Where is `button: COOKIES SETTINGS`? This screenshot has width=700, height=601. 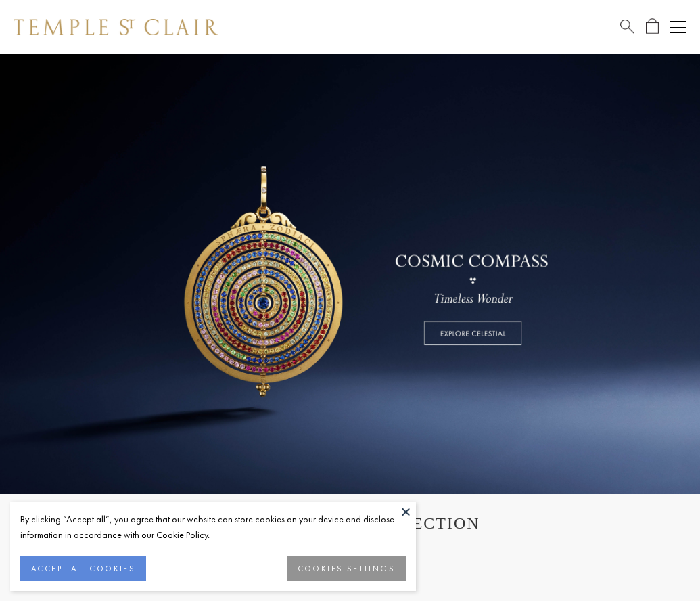 button: COOKIES SETTINGS is located at coordinates (346, 568).